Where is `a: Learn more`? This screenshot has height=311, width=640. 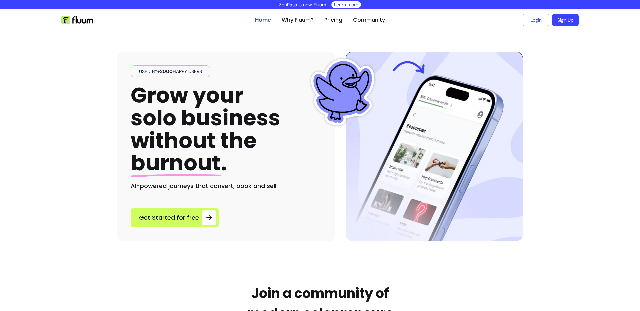 a: Learn more is located at coordinates (346, 5).